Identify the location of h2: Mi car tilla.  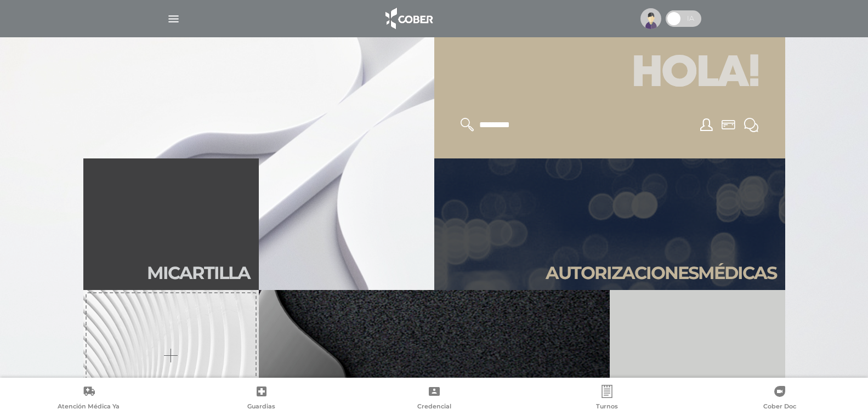
(198, 273).